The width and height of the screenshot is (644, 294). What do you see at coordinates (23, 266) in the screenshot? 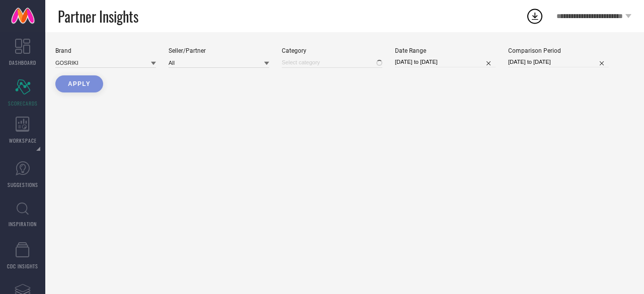
I see `span: CDC INSIGHTS` at bounding box center [23, 266].